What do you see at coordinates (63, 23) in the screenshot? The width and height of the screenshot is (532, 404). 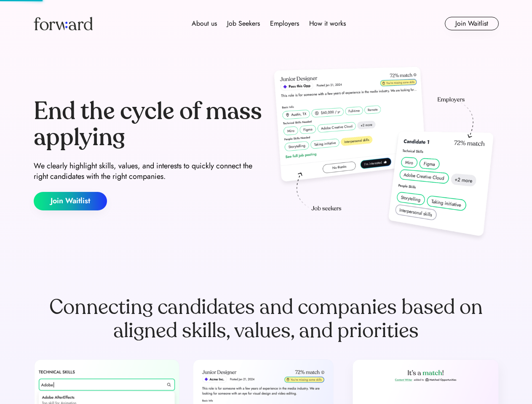 I see `img: Forward logo` at bounding box center [63, 23].